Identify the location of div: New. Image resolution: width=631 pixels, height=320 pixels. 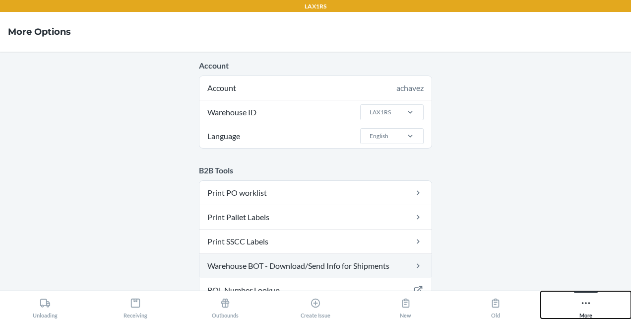
(405, 306).